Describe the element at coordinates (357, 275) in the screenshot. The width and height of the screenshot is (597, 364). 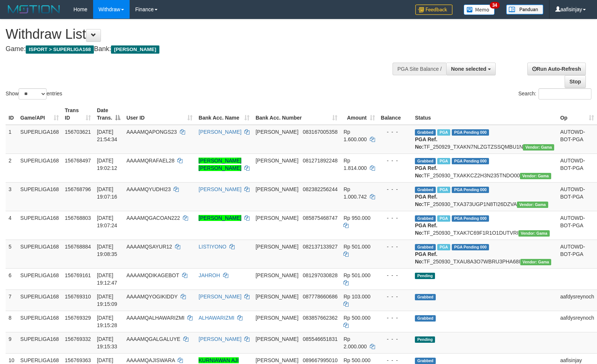
I see `span: Rp 501.000` at that location.